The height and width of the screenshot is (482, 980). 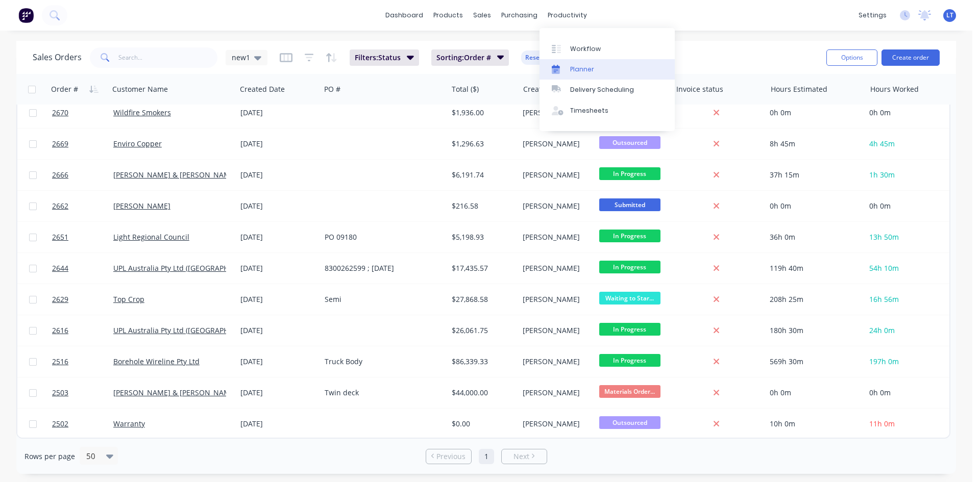 What do you see at coordinates (542, 89) in the screenshot?
I see `div: Created By` at bounding box center [542, 89].